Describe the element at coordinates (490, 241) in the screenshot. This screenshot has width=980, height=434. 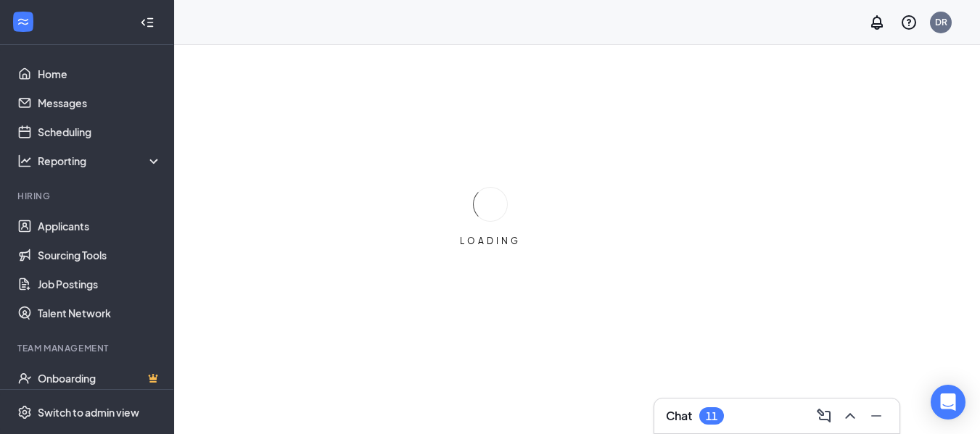
I see `div: LOADING` at that location.